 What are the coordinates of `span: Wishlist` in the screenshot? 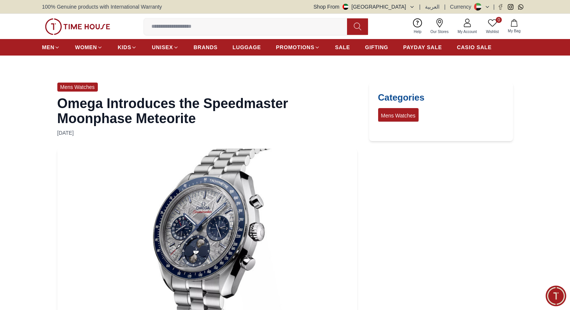 It's located at (493, 32).